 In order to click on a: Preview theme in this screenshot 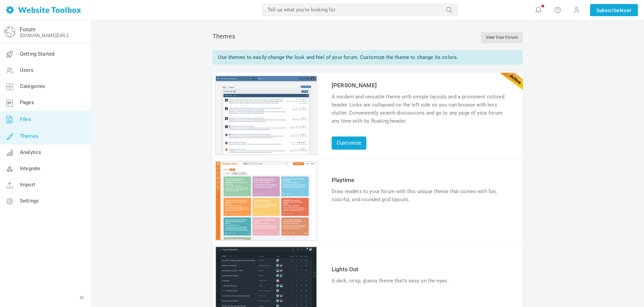, I will do `click(266, 238)`.